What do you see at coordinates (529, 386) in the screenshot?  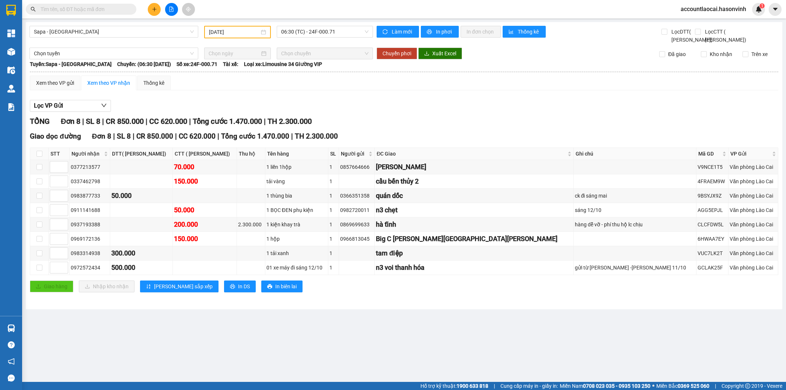 I see `span: Cung cấp máy in - giấy in:` at bounding box center [529, 386].